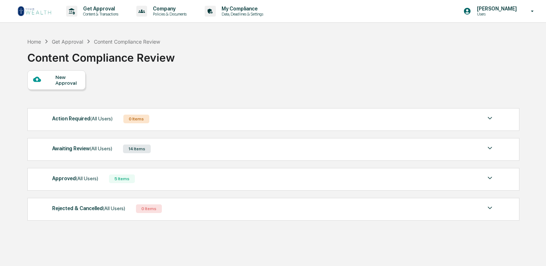 Image resolution: width=546 pixels, height=266 pixels. What do you see at coordinates (34, 41) in the screenshot?
I see `div: Home` at bounding box center [34, 41].